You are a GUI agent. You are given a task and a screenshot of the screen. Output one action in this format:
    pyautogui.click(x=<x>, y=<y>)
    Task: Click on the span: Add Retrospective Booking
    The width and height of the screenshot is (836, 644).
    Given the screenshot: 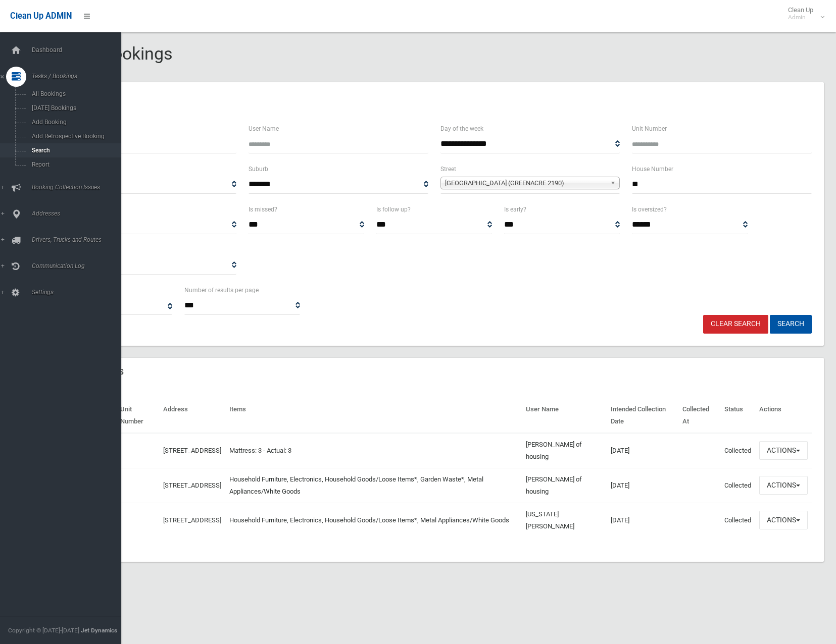 What is the action you would take?
    pyautogui.click(x=74, y=136)
    